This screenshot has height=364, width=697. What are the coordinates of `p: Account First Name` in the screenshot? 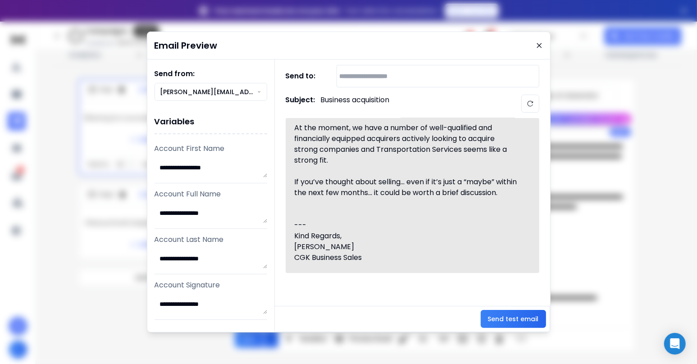 It's located at (211, 149).